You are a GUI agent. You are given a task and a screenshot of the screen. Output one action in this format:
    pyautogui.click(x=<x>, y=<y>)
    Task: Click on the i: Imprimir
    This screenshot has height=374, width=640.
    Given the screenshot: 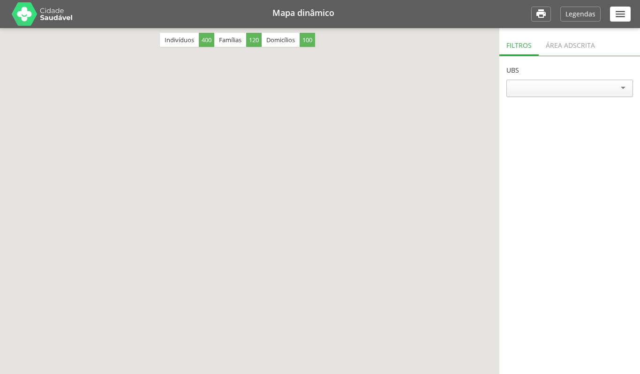 What is the action you would take?
    pyautogui.click(x=541, y=14)
    